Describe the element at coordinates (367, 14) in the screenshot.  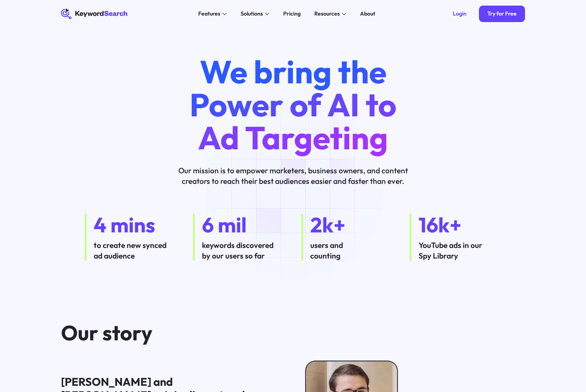
I see `div: About` at that location.